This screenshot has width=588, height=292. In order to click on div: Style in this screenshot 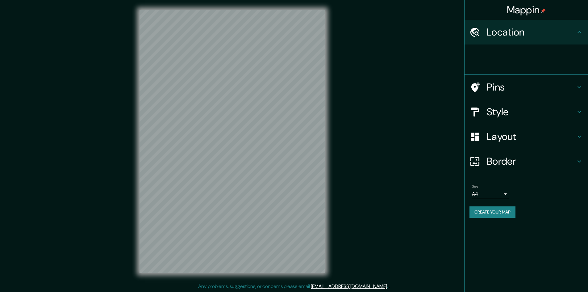, I will do `click(526, 112)`.